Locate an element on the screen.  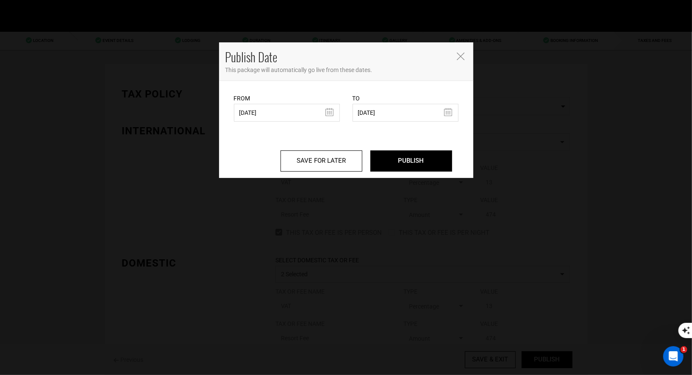
input: Select From Date is located at coordinates (287, 113).